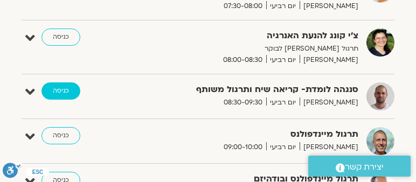  I want to click on strong: תרגול מיינדפולנס, so click(264, 134).